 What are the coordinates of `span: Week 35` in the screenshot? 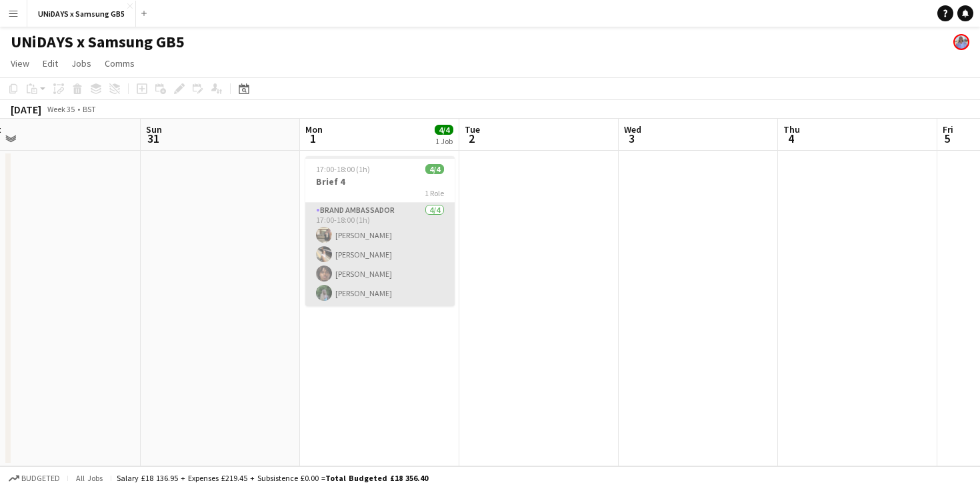 It's located at (61, 109).